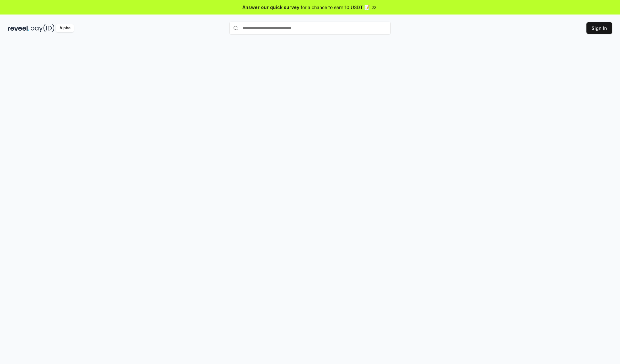  Describe the element at coordinates (336, 7) in the screenshot. I see `span: for a chance to earn 10 USDT 📝` at that location.